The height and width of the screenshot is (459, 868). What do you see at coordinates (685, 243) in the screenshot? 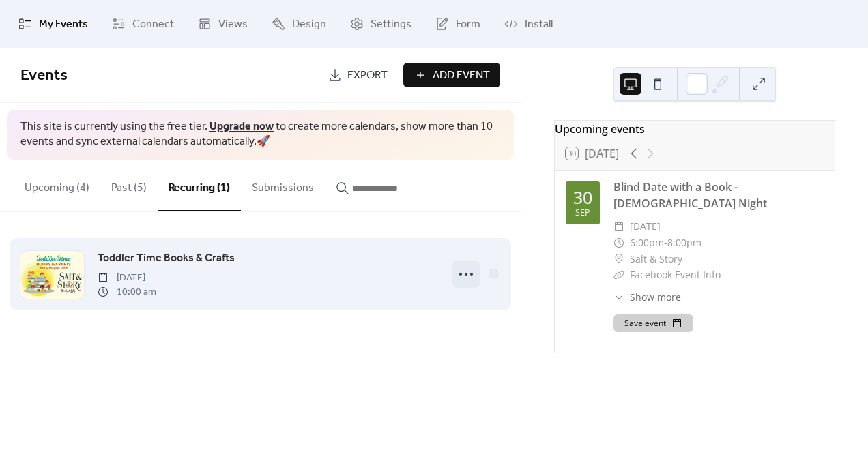
I see `span: 8:00pm` at bounding box center [685, 243].